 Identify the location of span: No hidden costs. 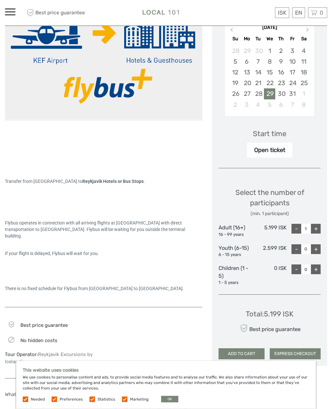
(39, 340).